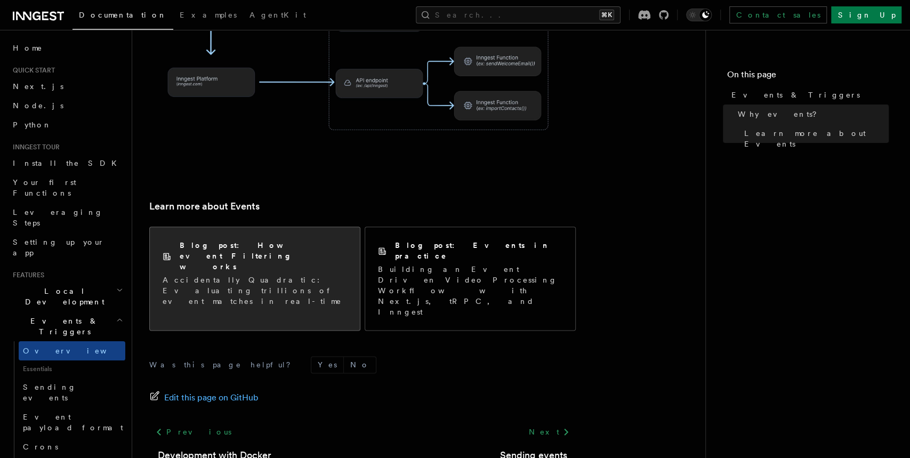 The image size is (910, 458). I want to click on button: Toggle dark mode, so click(699, 15).